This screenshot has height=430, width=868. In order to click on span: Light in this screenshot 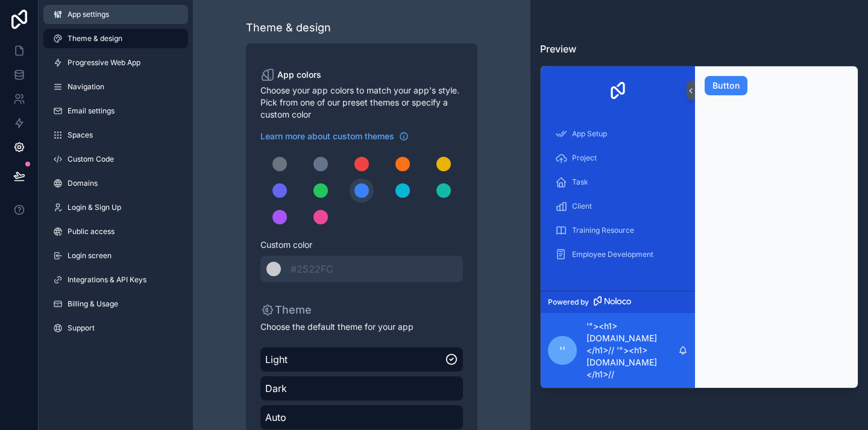, I will do `click(355, 359)`.